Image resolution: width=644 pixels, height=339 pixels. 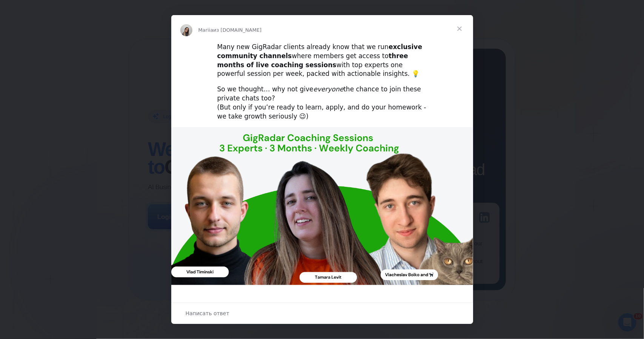 What do you see at coordinates (320, 52) in the screenshot?
I see `b: exclusive community channels` at bounding box center [320, 52].